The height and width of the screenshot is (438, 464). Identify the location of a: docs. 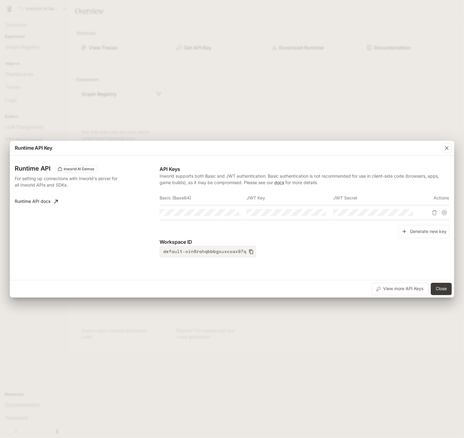
(279, 182).